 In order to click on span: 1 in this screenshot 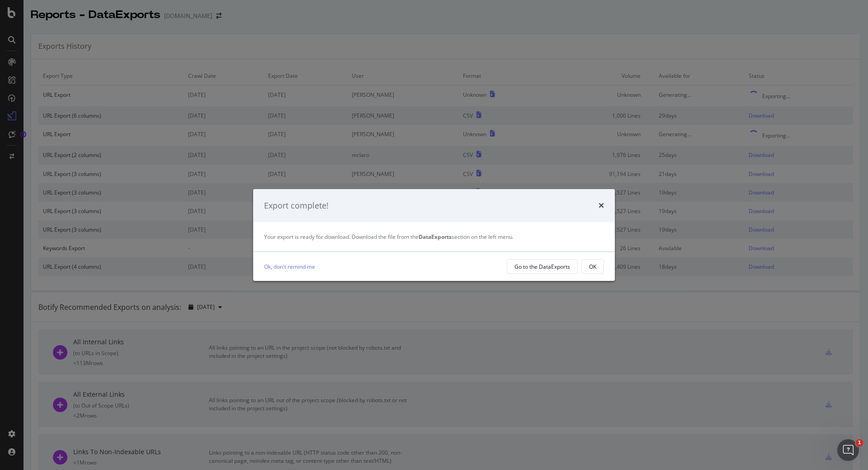, I will do `click(859, 443)`.